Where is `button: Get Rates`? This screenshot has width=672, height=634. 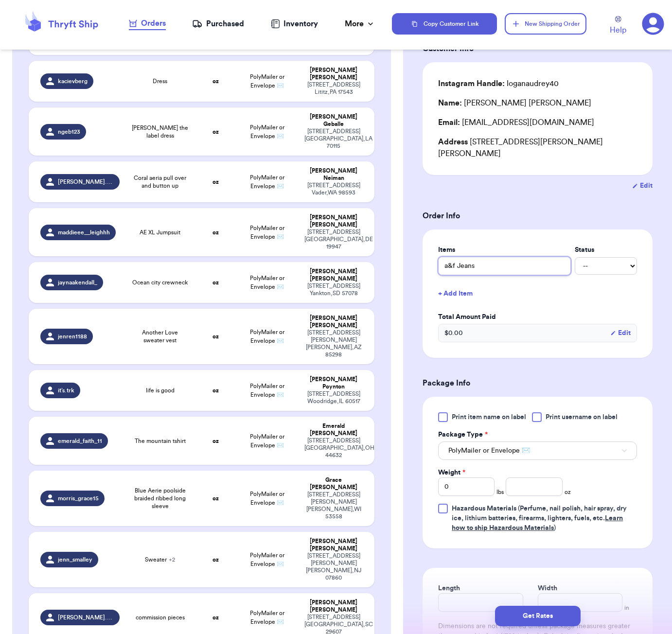 button: Get Rates is located at coordinates (538, 616).